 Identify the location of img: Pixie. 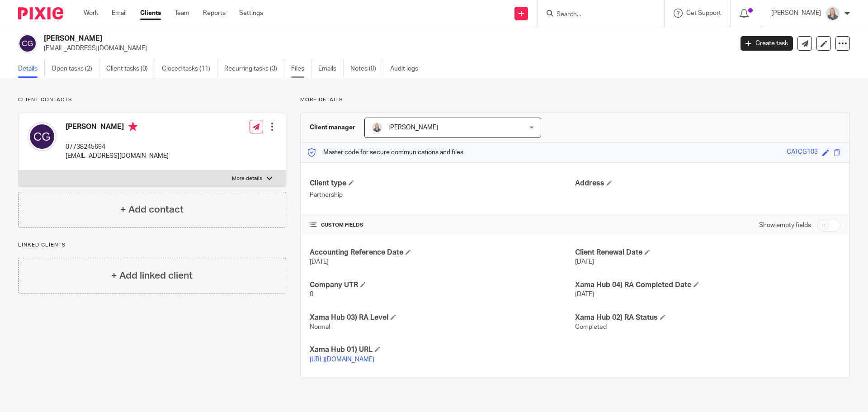
(41, 13).